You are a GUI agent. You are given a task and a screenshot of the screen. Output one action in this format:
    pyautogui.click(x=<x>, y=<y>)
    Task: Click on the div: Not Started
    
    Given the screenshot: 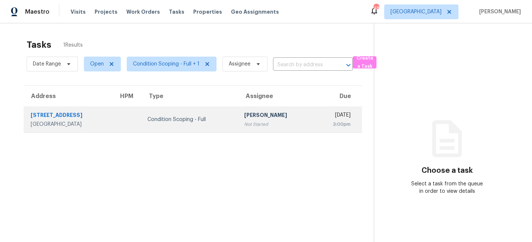 What is the action you would take?
    pyautogui.click(x=276, y=124)
    